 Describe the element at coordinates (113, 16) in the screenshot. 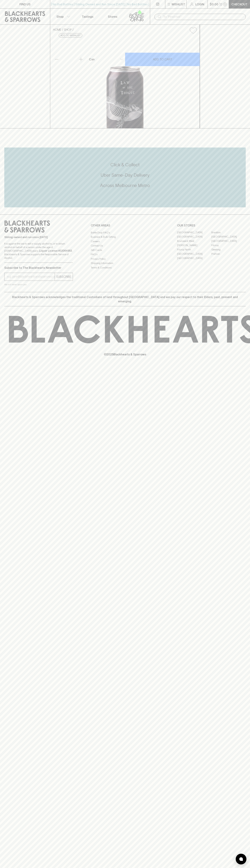

I see `a: Stores` at that location.